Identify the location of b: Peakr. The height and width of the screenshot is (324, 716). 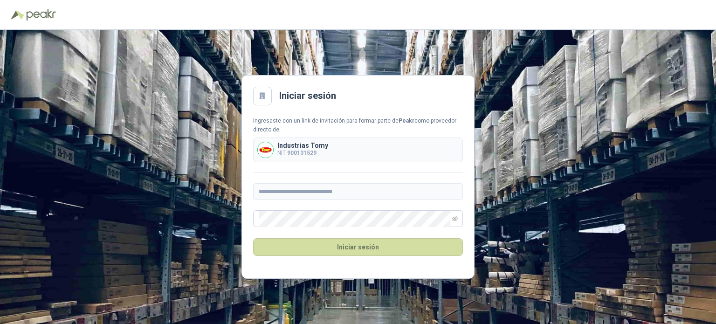
(406, 121).